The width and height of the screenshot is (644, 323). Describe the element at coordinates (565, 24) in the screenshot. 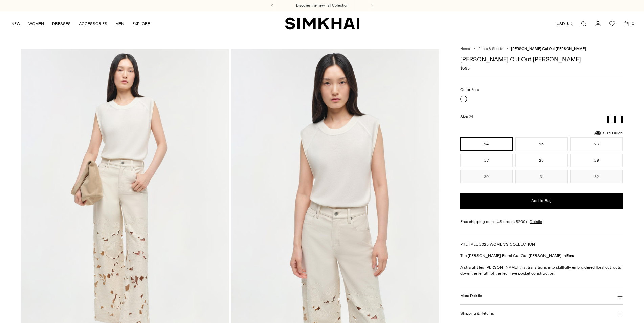

I see `button: USD $` at that location.